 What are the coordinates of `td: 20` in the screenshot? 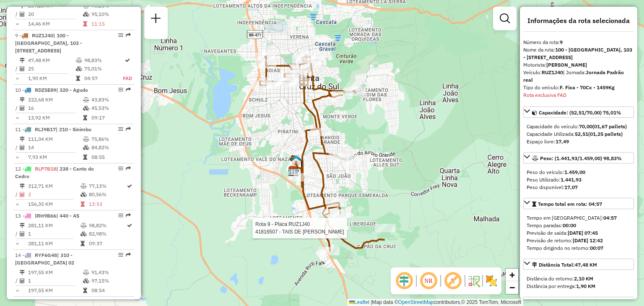 It's located at (55, 14).